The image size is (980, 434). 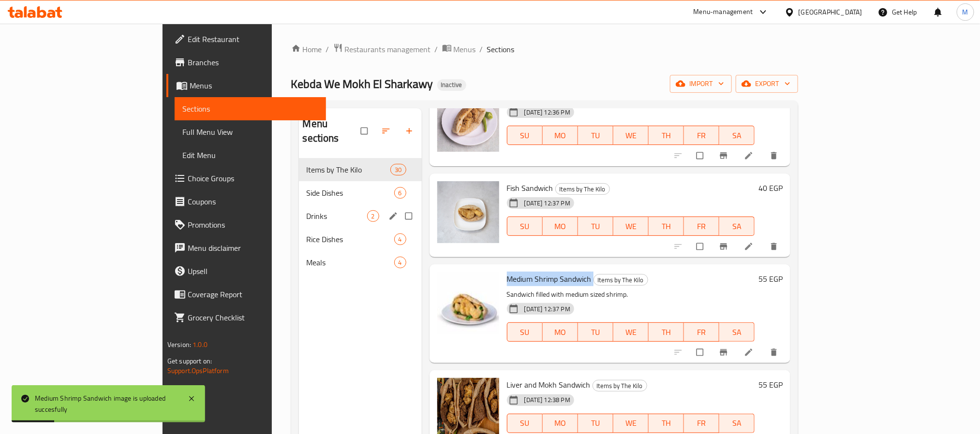 What do you see at coordinates (246, 317) in the screenshot?
I see `a: Grocery Checklist` at bounding box center [246, 317].